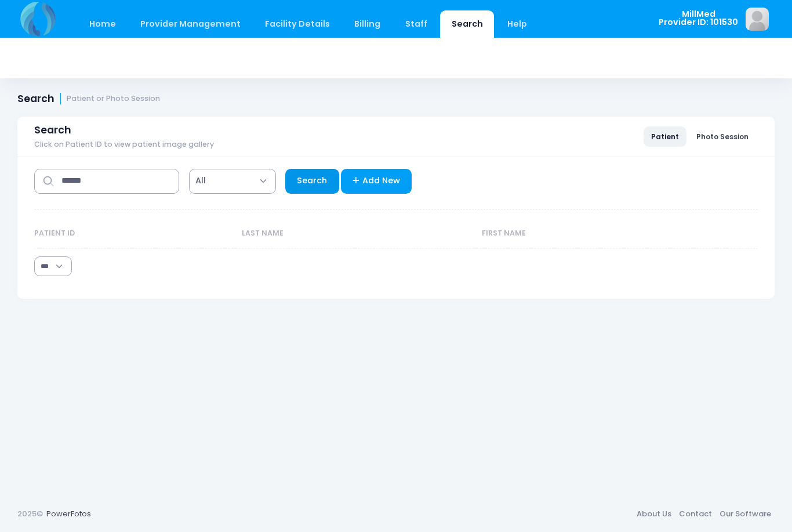 The height and width of the screenshot is (532, 792). I want to click on span: Search, so click(53, 130).